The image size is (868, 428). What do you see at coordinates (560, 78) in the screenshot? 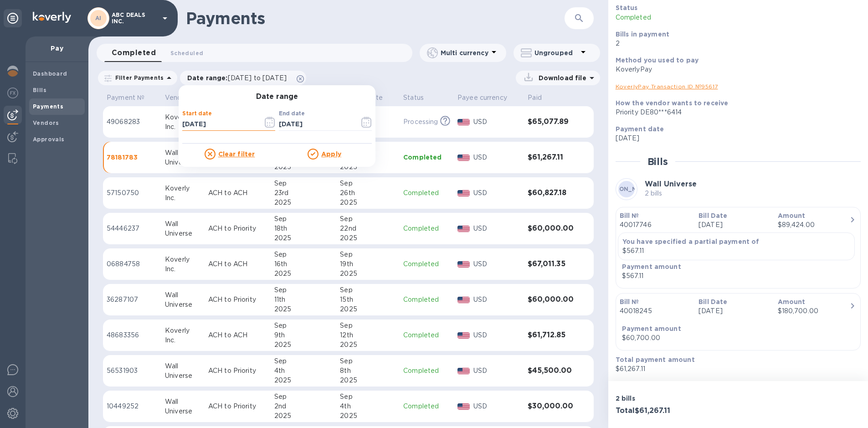
I see `p: Download file` at bounding box center [560, 78].